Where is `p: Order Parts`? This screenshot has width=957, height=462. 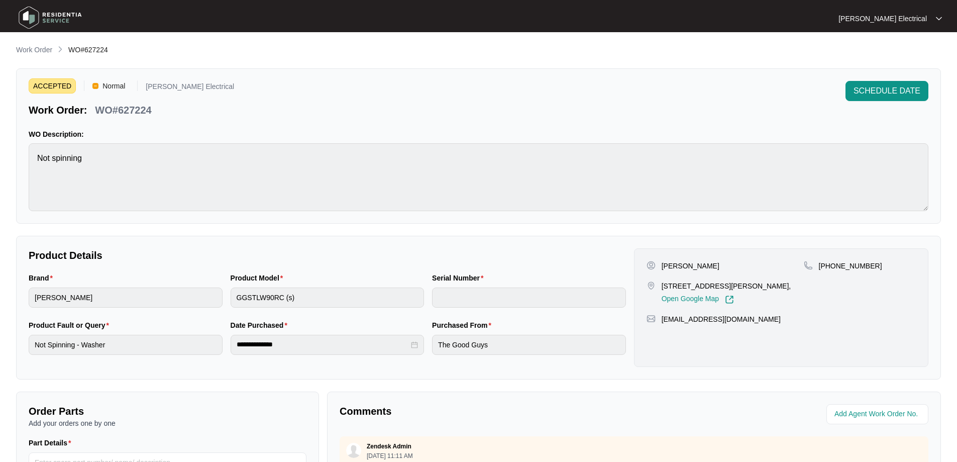
p: Order Parts is located at coordinates (167, 411).